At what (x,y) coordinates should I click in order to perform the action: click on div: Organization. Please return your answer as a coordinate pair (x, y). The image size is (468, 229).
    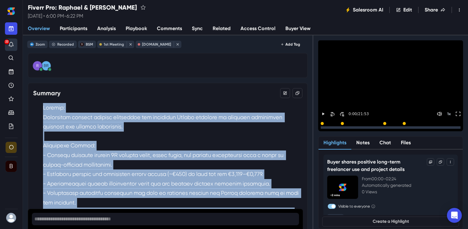
    Looking at the image, I should click on (11, 147).